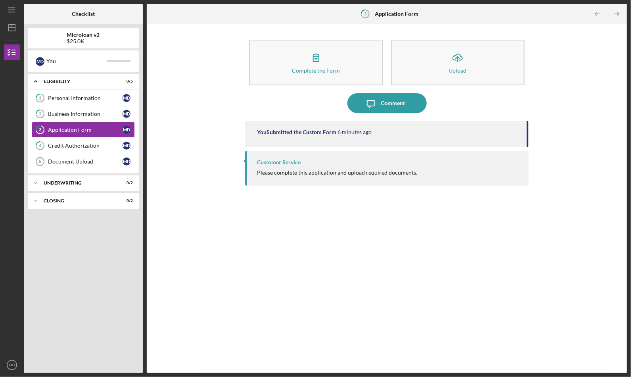  What do you see at coordinates (12, 365) in the screenshot?
I see `text: MD` at bounding box center [12, 365].